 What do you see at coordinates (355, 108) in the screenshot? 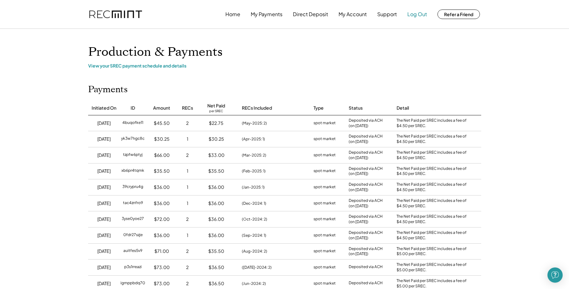
I see `div: Status` at bounding box center [355, 108].